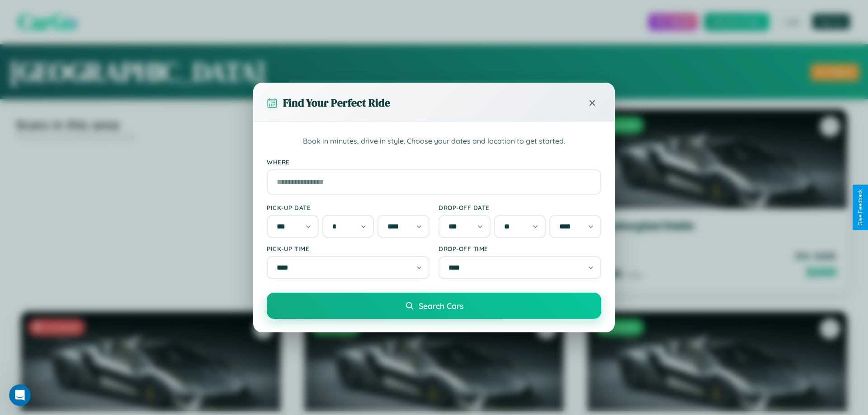  Describe the element at coordinates (348, 208) in the screenshot. I see `label: Pick-up Date` at that location.